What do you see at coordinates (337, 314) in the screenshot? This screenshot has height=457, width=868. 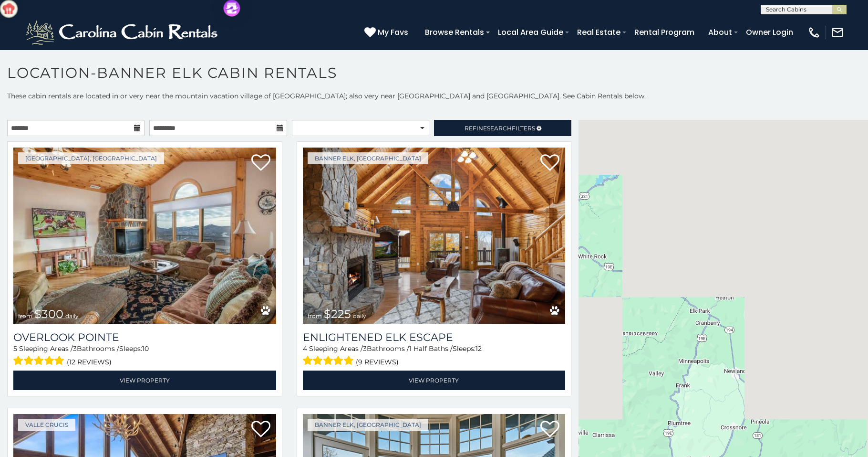 I see `span: $225` at bounding box center [337, 314].